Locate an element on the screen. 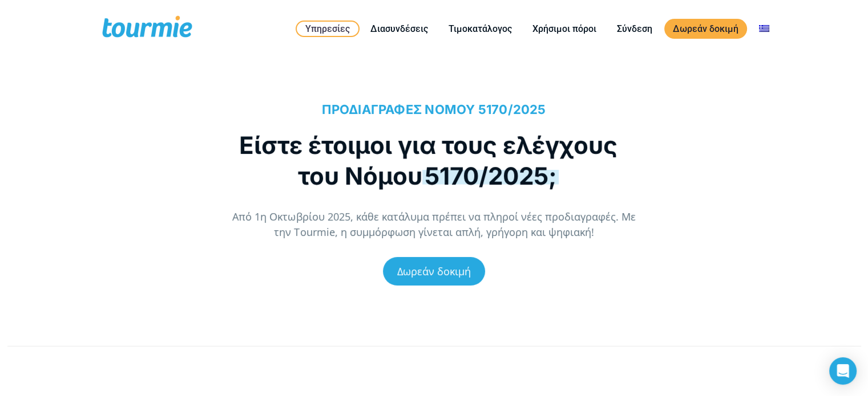 This screenshot has width=868, height=396. a: Αλλαγή σε is located at coordinates (764, 29).